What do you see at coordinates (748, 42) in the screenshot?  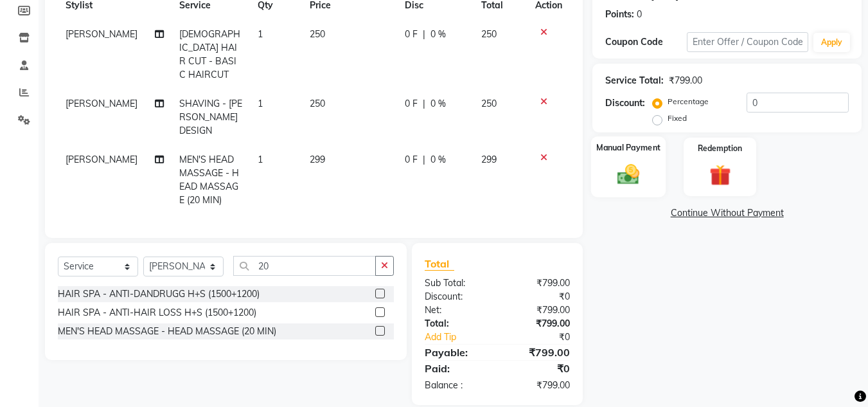 I see `input: Enter Offer / Coupon Code` at bounding box center [748, 42].